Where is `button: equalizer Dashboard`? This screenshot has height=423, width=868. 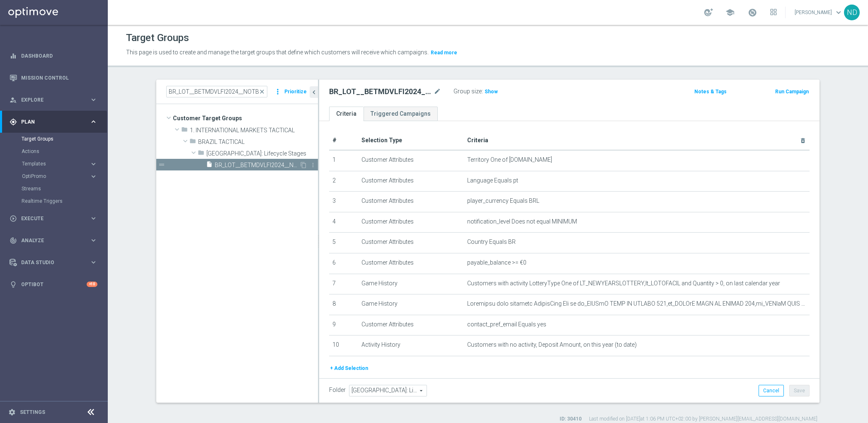 button: equalizer Dashboard is located at coordinates (54, 56).